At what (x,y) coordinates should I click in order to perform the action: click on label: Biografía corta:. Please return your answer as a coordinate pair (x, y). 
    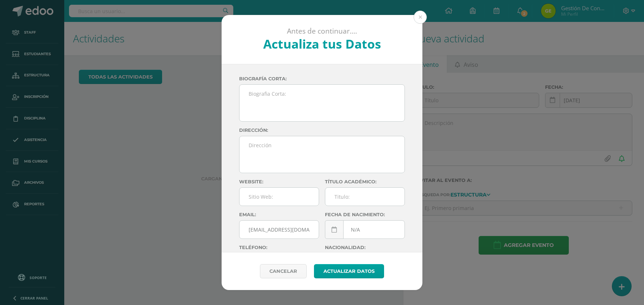
    Looking at the image, I should click on (322, 78).